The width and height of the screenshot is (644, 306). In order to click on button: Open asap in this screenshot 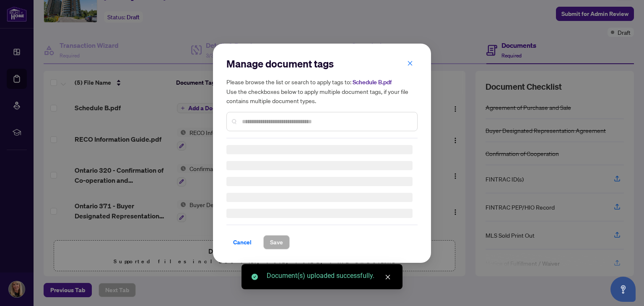, I will do `click(623, 289)`.